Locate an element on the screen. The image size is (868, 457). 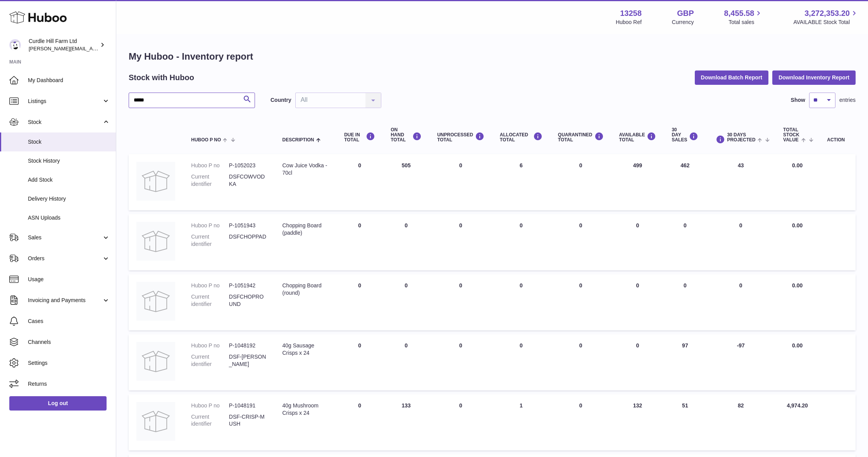
div: Chopping Board (paddle) is located at coordinates (306, 229).